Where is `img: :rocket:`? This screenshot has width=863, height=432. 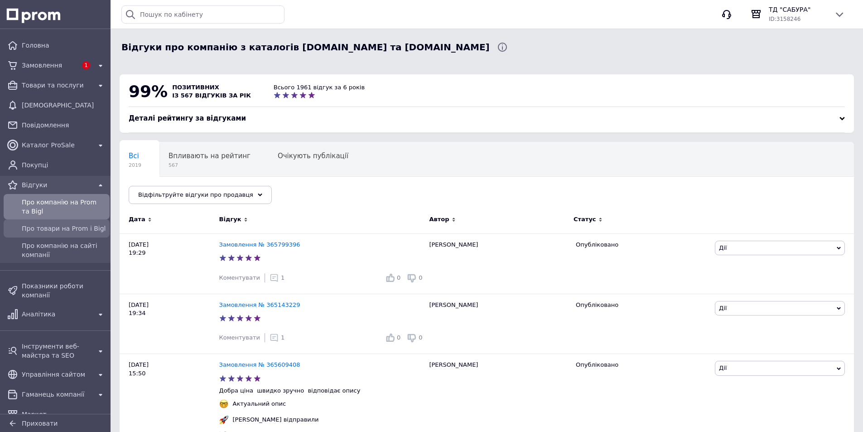 img: :rocket: is located at coordinates (224, 419).